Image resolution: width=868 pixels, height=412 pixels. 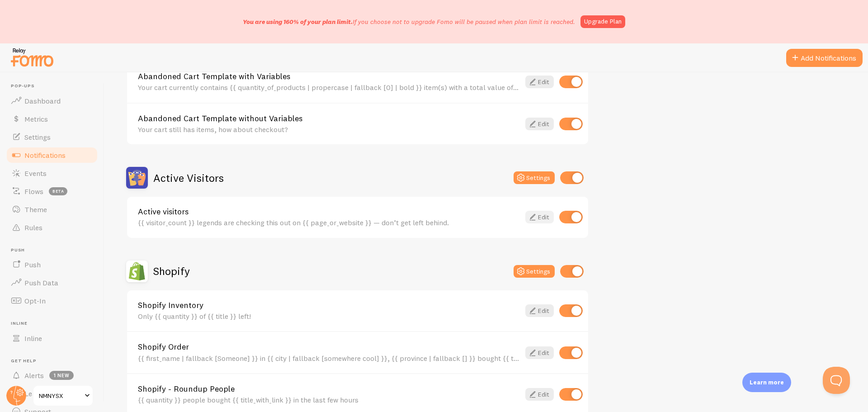 What do you see at coordinates (172, 271) in the screenshot?
I see `h2: Shopify` at bounding box center [172, 271].